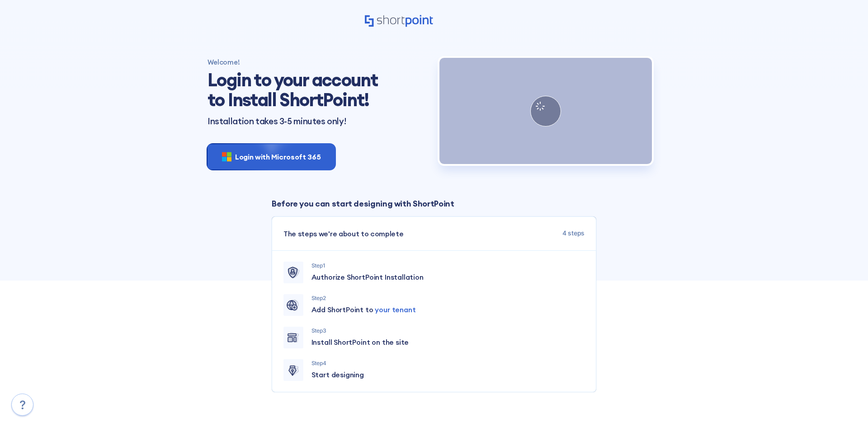 This screenshot has height=427, width=868. Describe the element at coordinates (278, 157) in the screenshot. I see `span: Login with Microsoft 365` at that location.